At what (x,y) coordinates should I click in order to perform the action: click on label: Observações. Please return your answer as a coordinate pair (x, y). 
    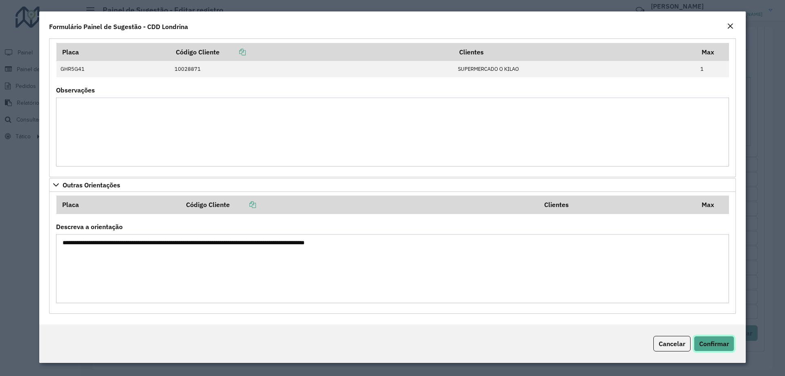
    Looking at the image, I should click on (75, 90).